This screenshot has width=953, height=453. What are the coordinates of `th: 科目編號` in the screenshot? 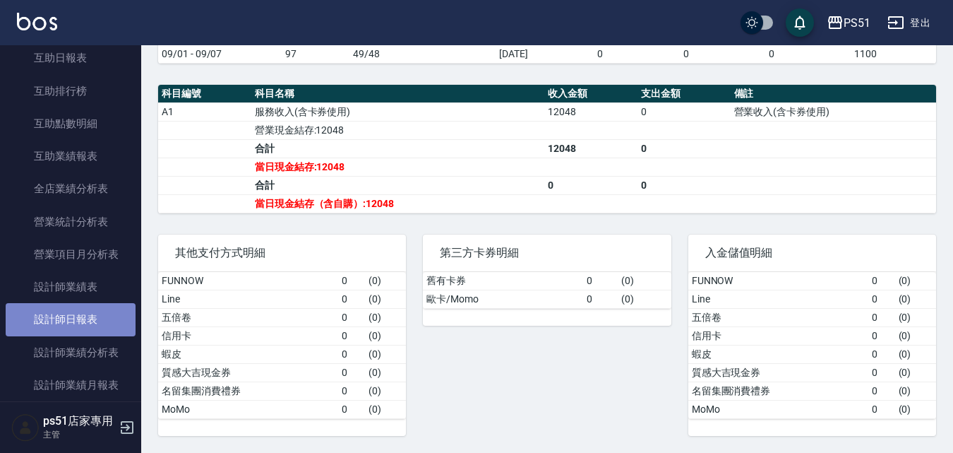 It's located at (205, 94).